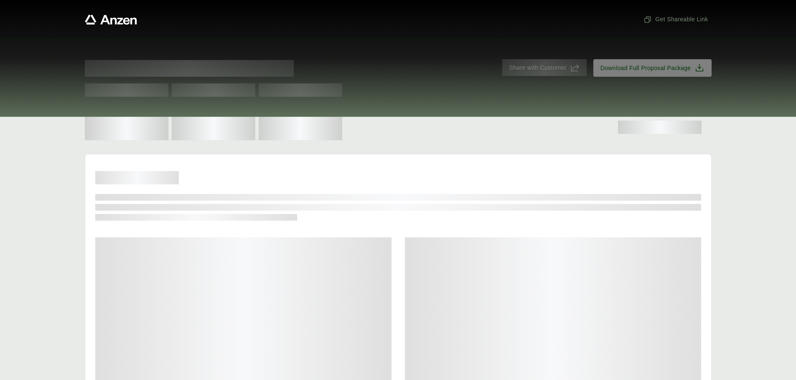 This screenshot has width=796, height=380. What do you see at coordinates (675, 19) in the screenshot?
I see `button: Get Shareable Link` at bounding box center [675, 19].